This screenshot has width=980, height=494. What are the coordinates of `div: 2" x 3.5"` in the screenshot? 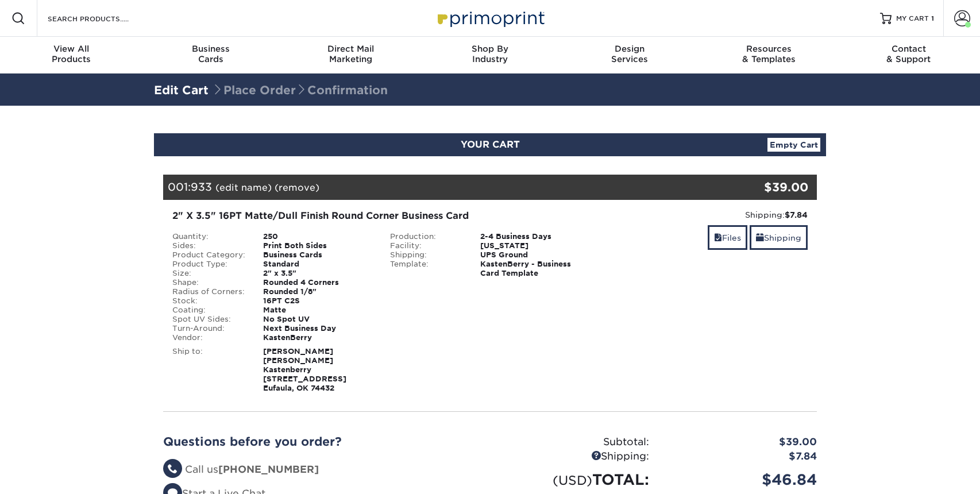 It's located at (318, 273).